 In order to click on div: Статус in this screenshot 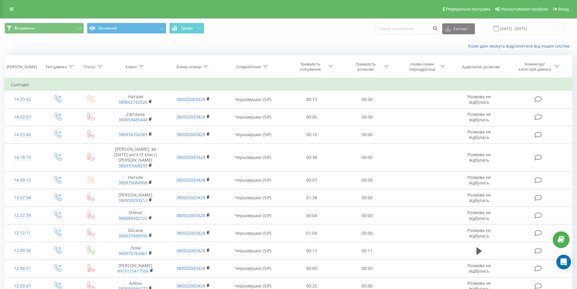, I will do `click(90, 67)`.